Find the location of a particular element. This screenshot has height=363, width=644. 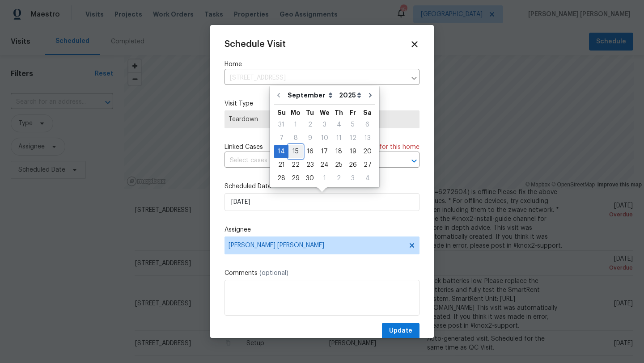

span: Teardown is located at coordinates (322, 119).